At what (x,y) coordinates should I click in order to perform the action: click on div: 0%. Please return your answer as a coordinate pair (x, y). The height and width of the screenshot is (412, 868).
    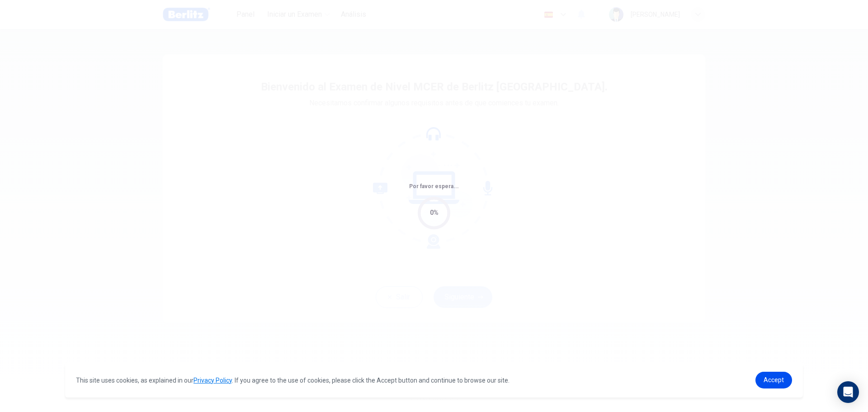
    Looking at the image, I should click on (434, 213).